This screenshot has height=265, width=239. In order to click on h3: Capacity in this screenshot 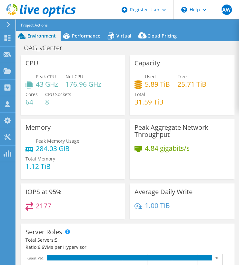, I will do `click(147, 63)`.